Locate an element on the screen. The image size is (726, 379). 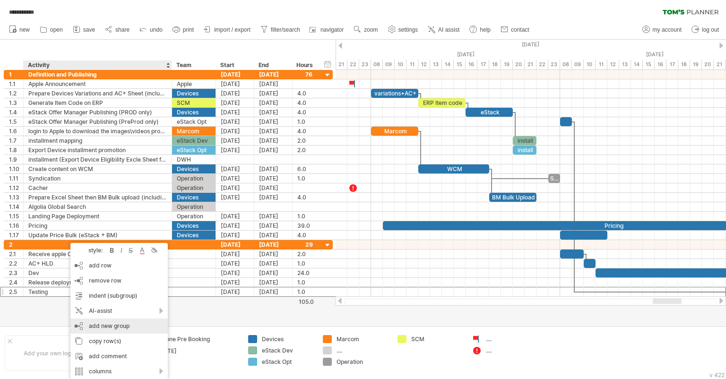
div: eStack is located at coordinates (489, 112).